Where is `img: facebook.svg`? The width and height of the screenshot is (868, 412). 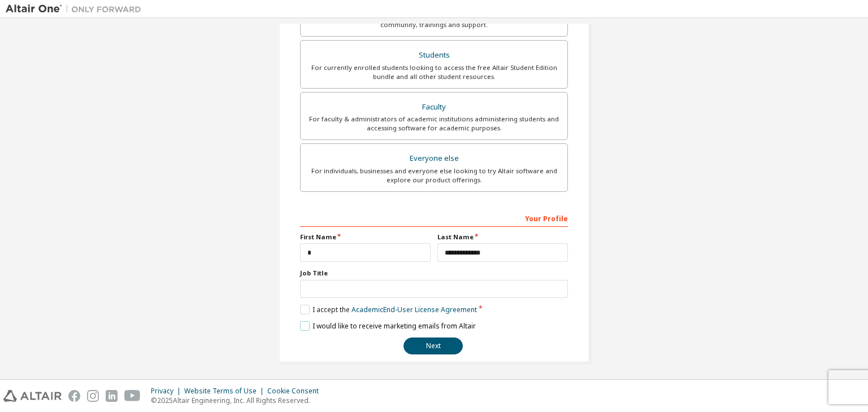
img: facebook.svg is located at coordinates (74, 396).